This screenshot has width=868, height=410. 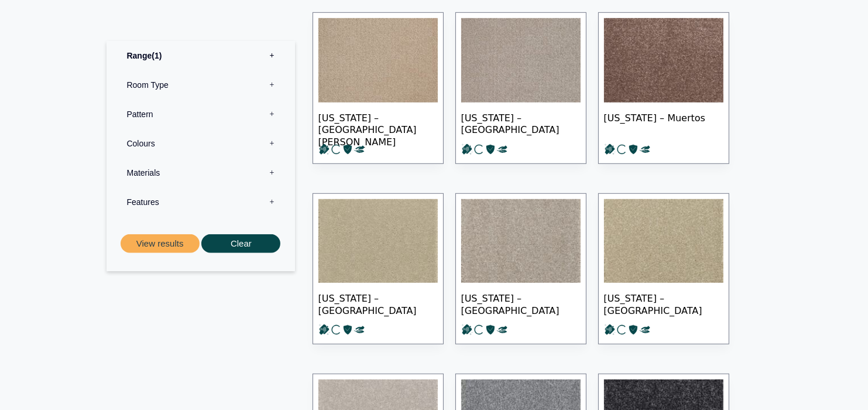 I want to click on button: View results, so click(x=160, y=244).